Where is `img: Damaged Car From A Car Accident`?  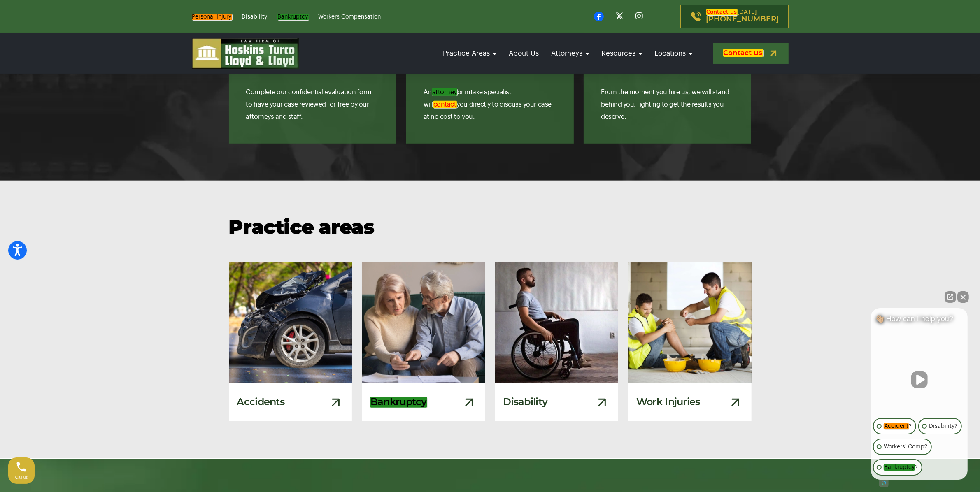 img: Damaged Car From A Car Accident is located at coordinates (291, 323).